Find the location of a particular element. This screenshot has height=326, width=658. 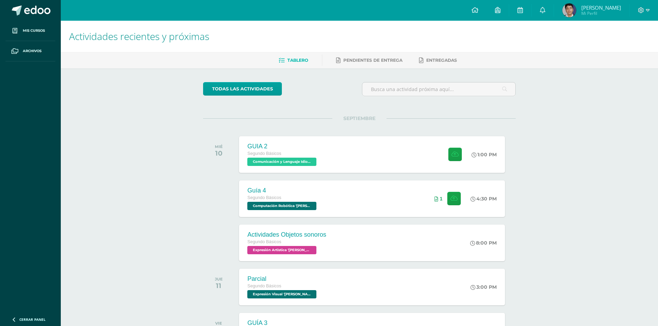

span: Tablero is located at coordinates (298, 60).